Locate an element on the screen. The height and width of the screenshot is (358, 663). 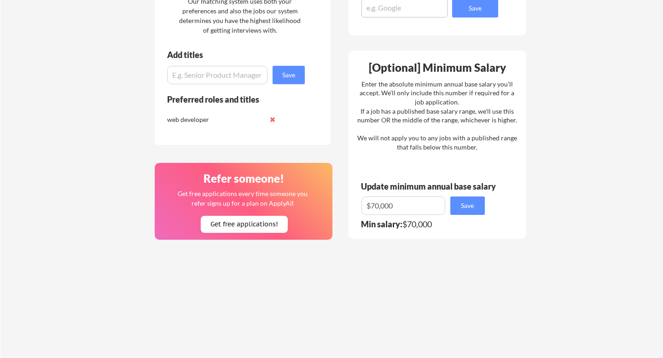
input: E.g. $100,000 is located at coordinates (403, 206).